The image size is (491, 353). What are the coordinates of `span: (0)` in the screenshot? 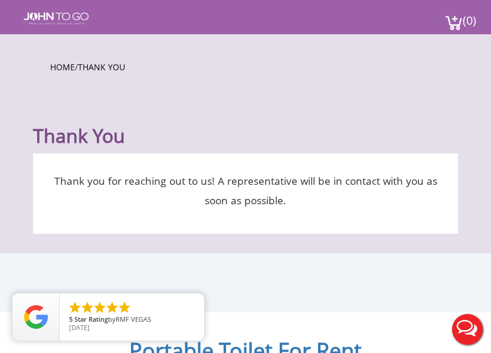 It's located at (470, 15).